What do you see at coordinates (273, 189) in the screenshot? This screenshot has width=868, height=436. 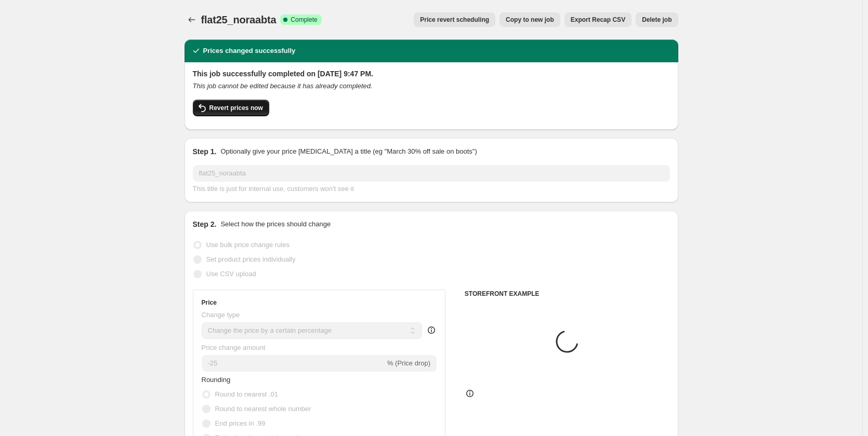 I see `span: This title is just for internal use, customers won't see it` at bounding box center [273, 189].